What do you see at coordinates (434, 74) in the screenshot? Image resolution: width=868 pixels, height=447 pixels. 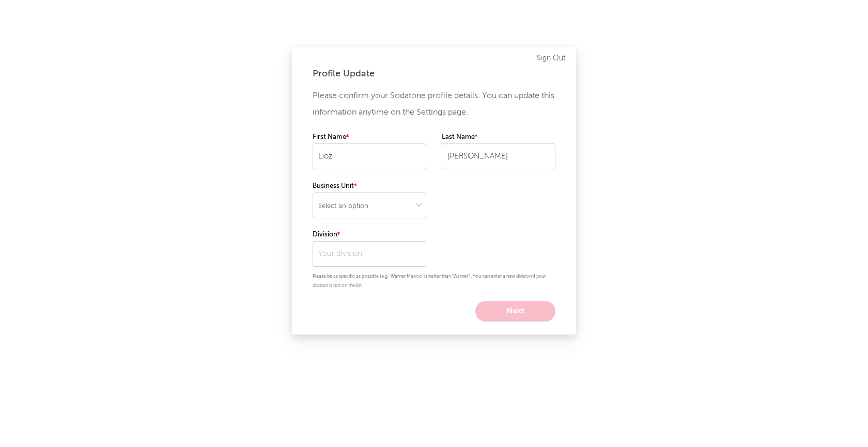 I see `div: Profile Update` at bounding box center [434, 74].